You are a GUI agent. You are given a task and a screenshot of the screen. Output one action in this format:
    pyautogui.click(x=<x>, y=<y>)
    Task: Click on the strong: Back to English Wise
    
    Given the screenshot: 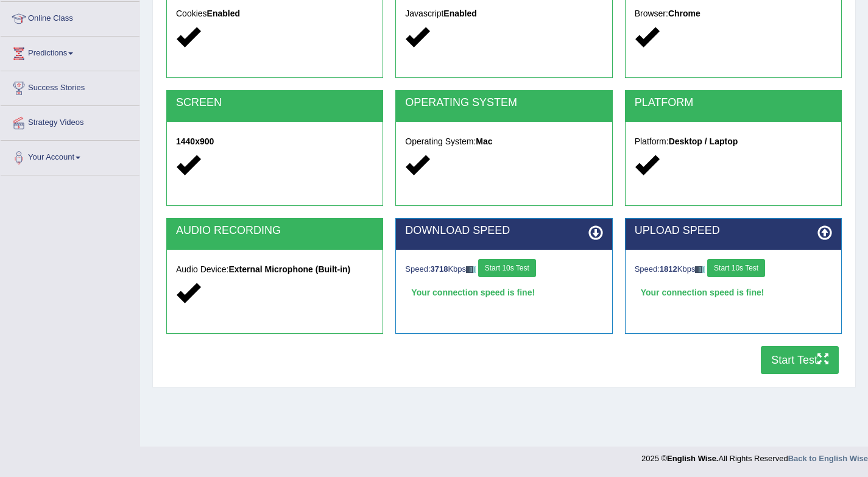 What is the action you would take?
    pyautogui.click(x=828, y=458)
    